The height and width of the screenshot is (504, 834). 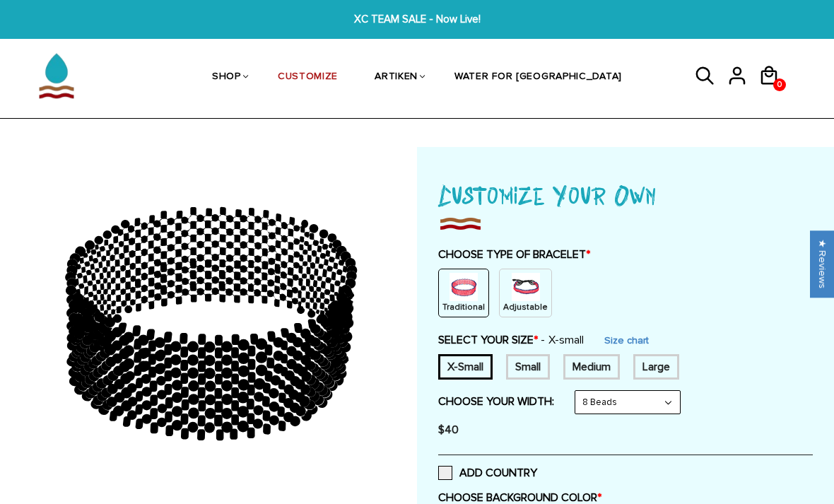 I want to click on span: X-small, so click(x=561, y=340).